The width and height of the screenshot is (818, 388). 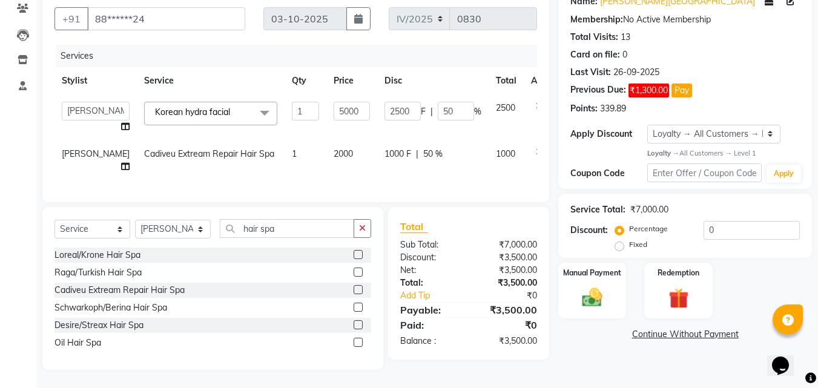 I want to click on label: Manual Payment, so click(x=592, y=273).